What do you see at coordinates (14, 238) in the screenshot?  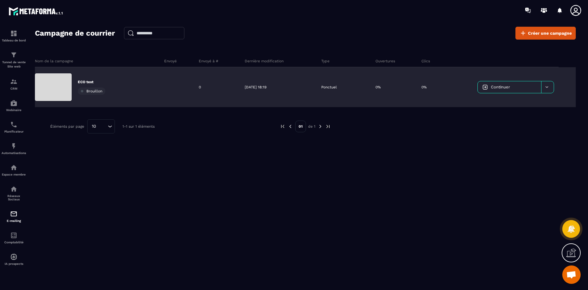 I see `a: accountantaccountantComptabilité` at bounding box center [14, 238].